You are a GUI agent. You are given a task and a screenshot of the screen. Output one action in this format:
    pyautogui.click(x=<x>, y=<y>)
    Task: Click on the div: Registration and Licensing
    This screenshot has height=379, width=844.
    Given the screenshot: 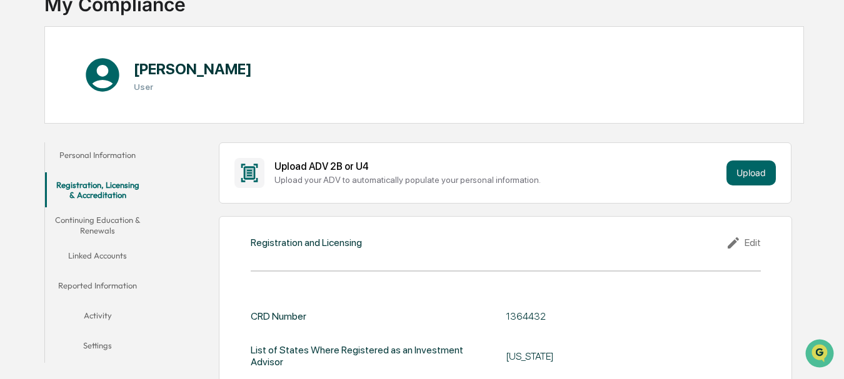 What is the action you would take?
    pyautogui.click(x=306, y=243)
    